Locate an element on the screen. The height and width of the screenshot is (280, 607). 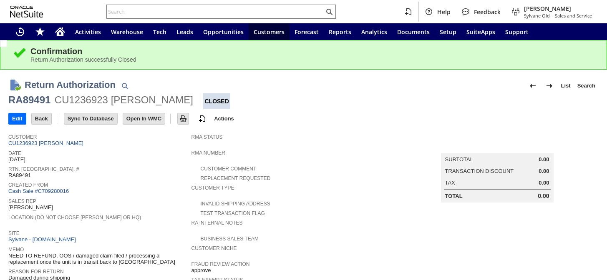
a: Transaction Discount is located at coordinates (479, 171).